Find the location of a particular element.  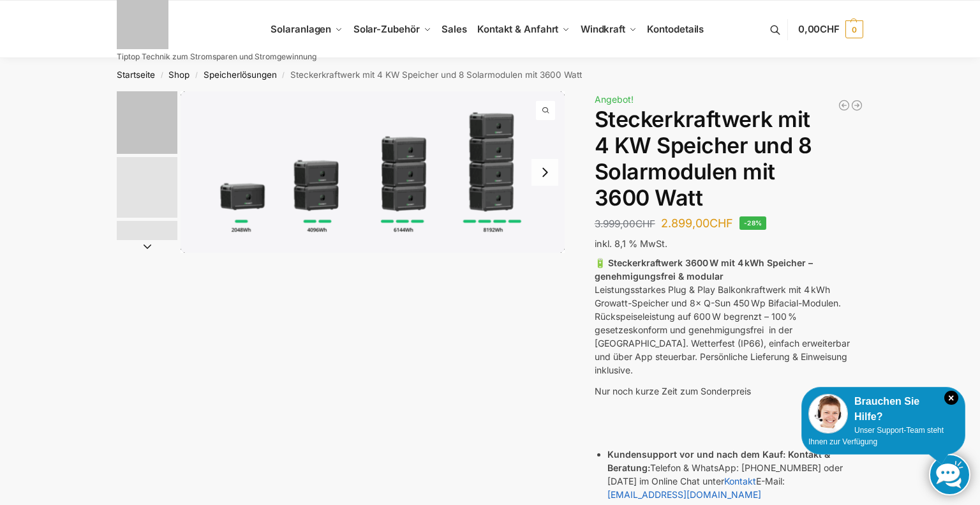

span: Kontakt & Anfahrt is located at coordinates (518, 29).